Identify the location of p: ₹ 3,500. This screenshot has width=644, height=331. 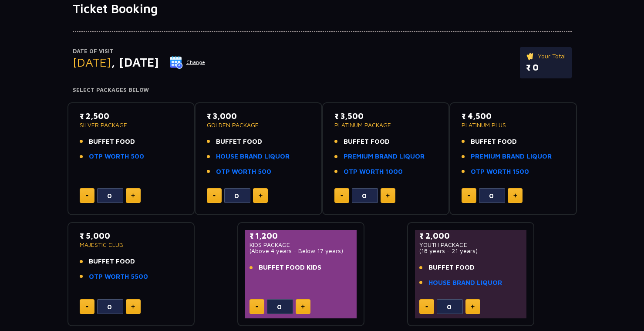
(386, 116).